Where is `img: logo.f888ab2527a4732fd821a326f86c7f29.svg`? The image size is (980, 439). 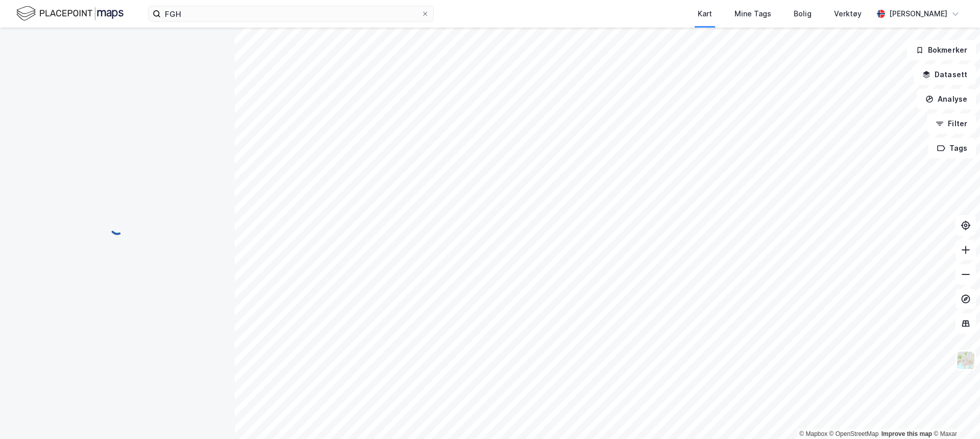 img: logo.f888ab2527a4732fd821a326f86c7f29.svg is located at coordinates (70, 13).